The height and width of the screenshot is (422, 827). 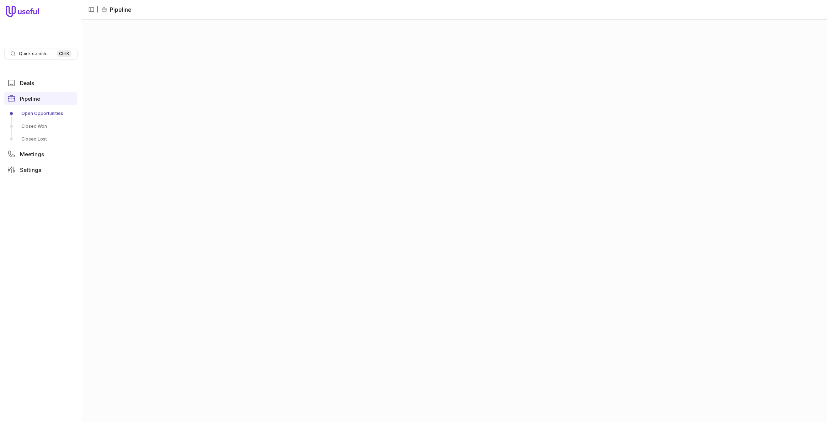 What do you see at coordinates (27, 83) in the screenshot?
I see `span: Deals` at bounding box center [27, 83].